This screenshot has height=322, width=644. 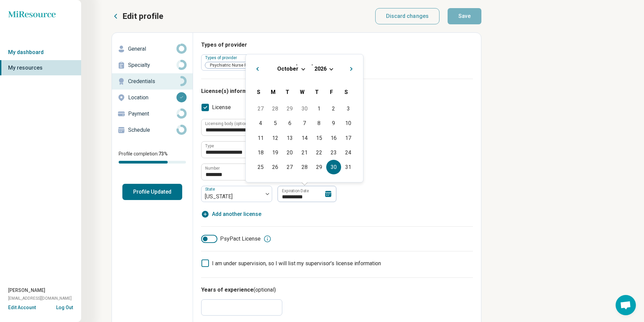 I want to click on div: Choose Friday, October 9th, 2026, so click(x=333, y=123).